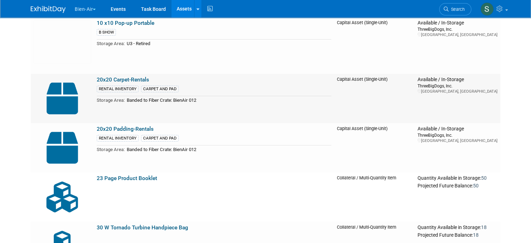  Describe the element at coordinates (455, 9) in the screenshot. I see `a: Search` at that location.